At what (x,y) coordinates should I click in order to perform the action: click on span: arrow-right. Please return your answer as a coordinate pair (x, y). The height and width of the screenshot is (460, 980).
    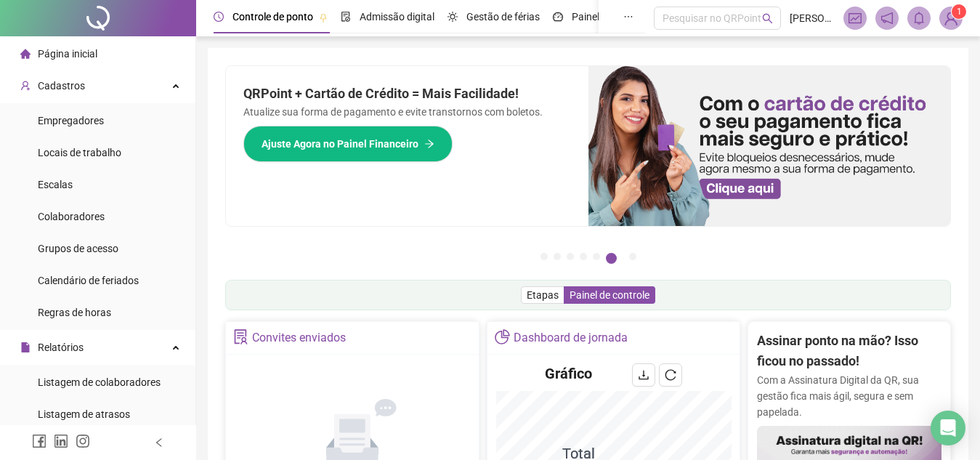
    Looking at the image, I should click on (430, 144).